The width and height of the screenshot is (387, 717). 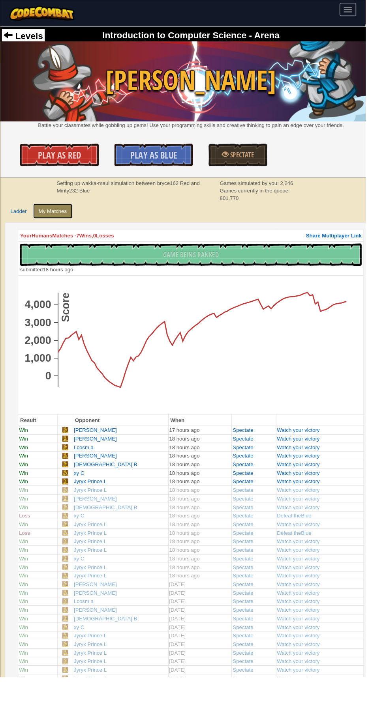 I want to click on span: Matches -, so click(x=68, y=250).